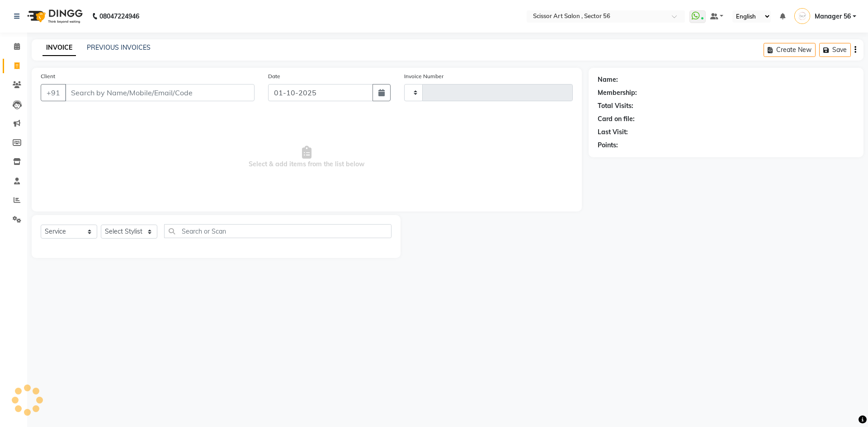 The image size is (868, 427). Describe the element at coordinates (48, 77) in the screenshot. I see `label: Client` at that location.